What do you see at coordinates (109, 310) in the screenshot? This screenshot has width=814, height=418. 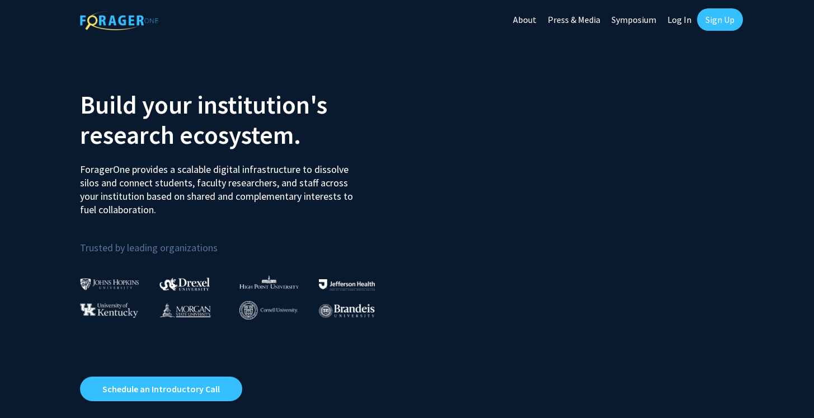 I see `img: University of Kentucky` at bounding box center [109, 310].